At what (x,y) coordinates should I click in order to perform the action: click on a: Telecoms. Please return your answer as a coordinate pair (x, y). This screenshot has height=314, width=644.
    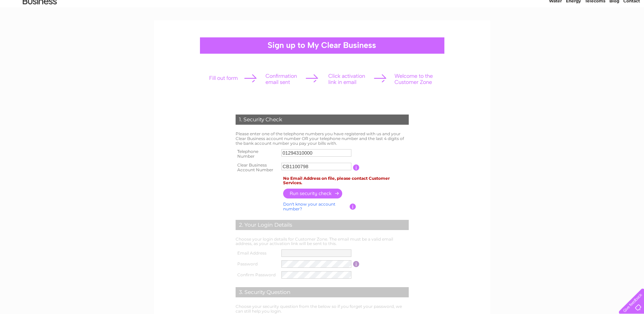
    Looking at the image, I should click on (595, 31).